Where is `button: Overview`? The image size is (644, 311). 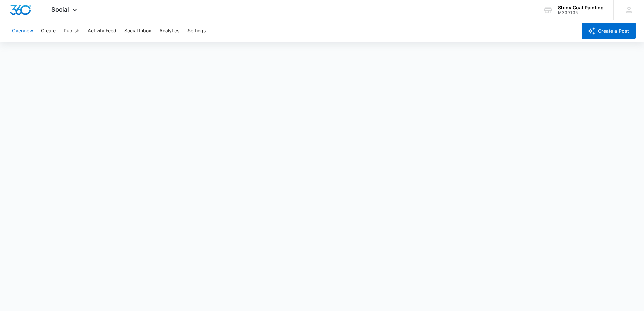
button: Overview is located at coordinates (23, 31).